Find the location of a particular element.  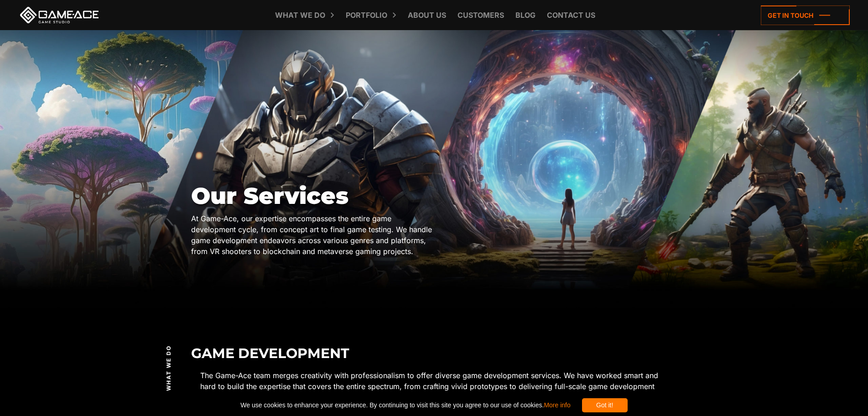

div: At Game-Ace, our expertise encompasses the entire game development cycle, from concept art to fin... is located at coordinates (313, 235).